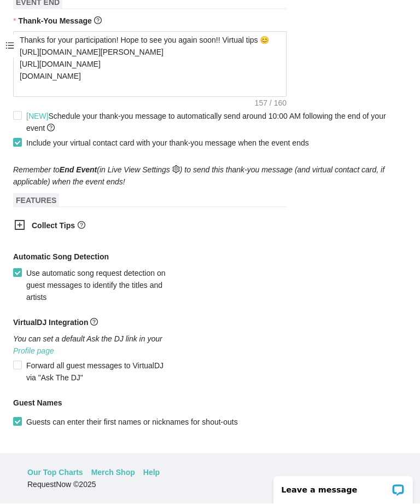 Image resolution: width=420 pixels, height=504 pixels. I want to click on span: Forward all guest messages to VirtualDJ via "Ask The DJ", so click(100, 372).